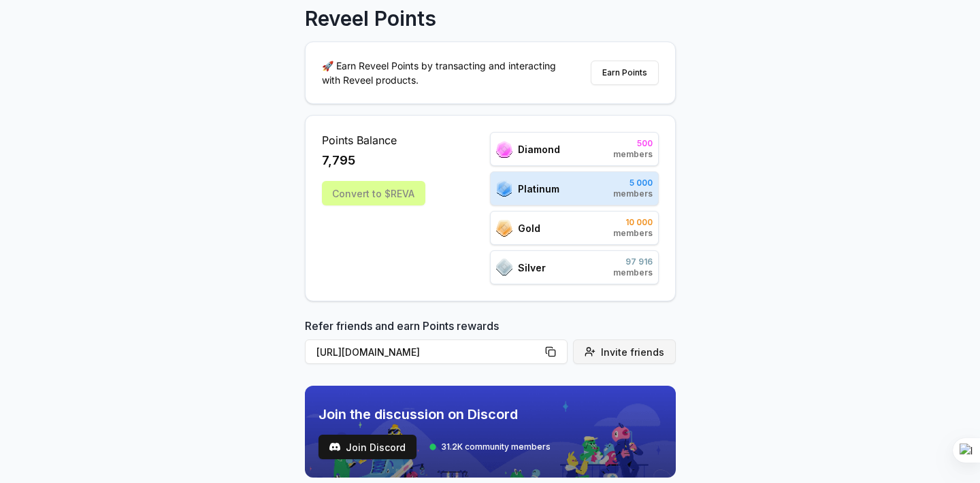  Describe the element at coordinates (538, 189) in the screenshot. I see `span: Platinum` at that location.